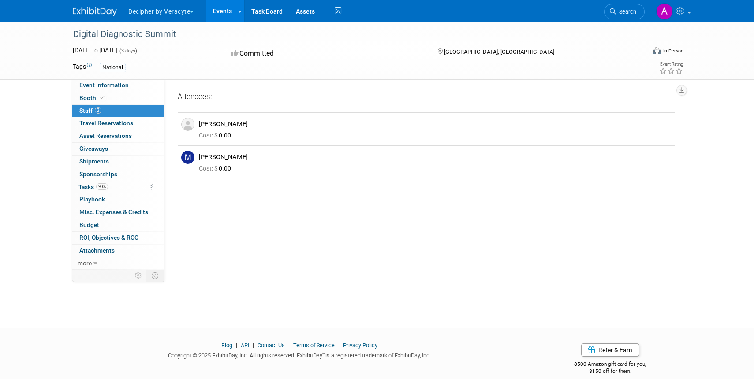 The width and height of the screenshot is (754, 379). Describe the element at coordinates (128, 51) in the screenshot. I see `span: (3 days)` at that location.